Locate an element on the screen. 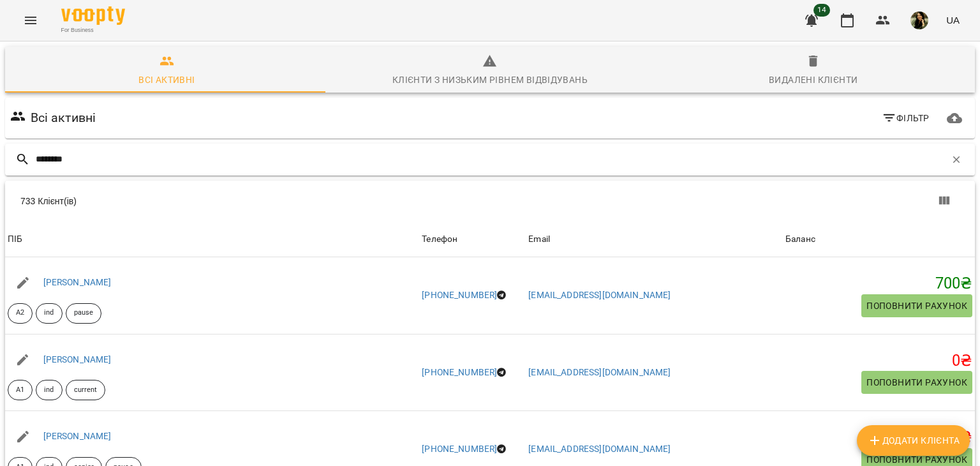  span: ПІБ is located at coordinates (212, 239).